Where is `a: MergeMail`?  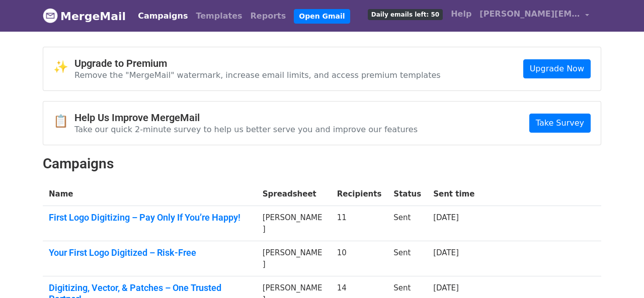
a: MergeMail is located at coordinates (84, 16).